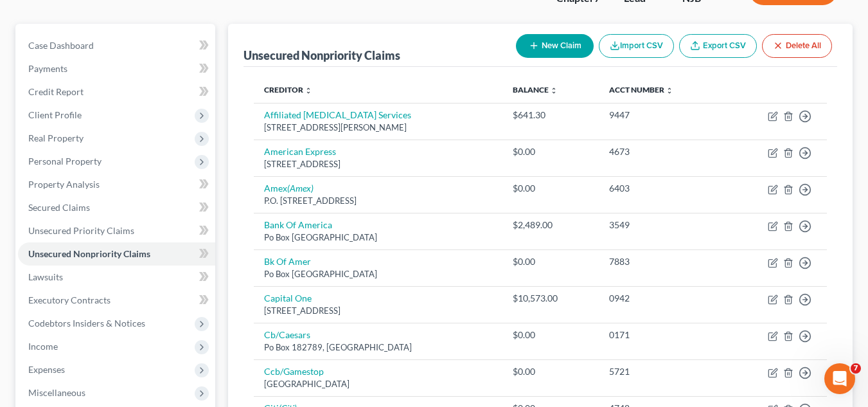 This screenshot has height=407, width=868. Describe the element at coordinates (662, 188) in the screenshot. I see `div: 6403` at that location.